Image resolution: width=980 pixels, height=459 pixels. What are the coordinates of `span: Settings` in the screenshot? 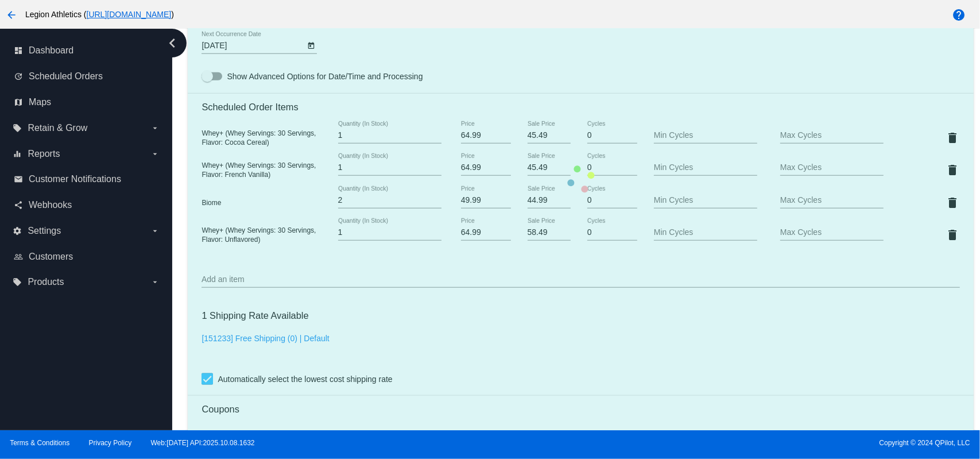 It's located at (44, 231).